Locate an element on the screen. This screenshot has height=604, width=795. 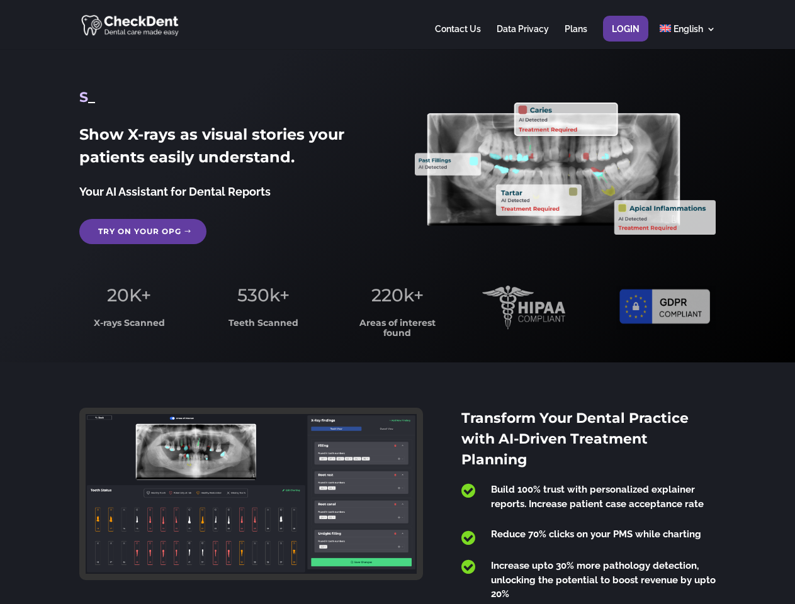
span: Increase upto 30% more pathology detection, unlocking the potential to boost revenue by upto 20% is located at coordinates (603, 580).